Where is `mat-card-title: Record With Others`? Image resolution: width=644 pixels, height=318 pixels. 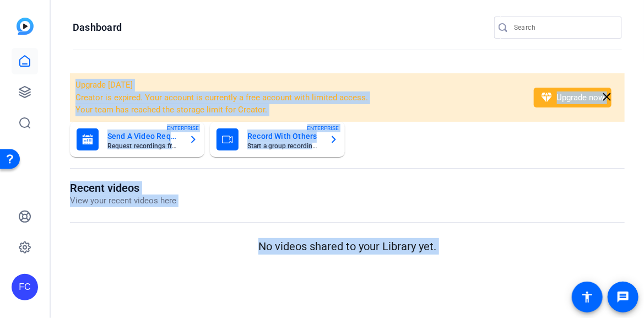
mat-card-title: Record With Others is located at coordinates (284, 136).